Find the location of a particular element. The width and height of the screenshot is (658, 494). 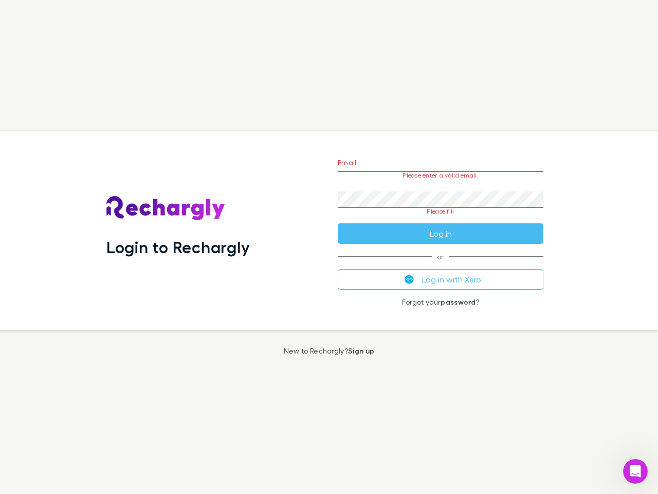

p: Please enter a valid email. is located at coordinates (441, 175).